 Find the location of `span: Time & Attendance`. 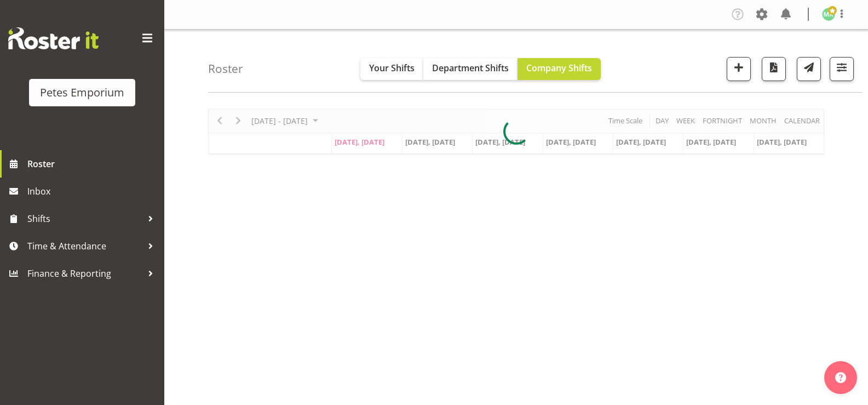

span: Time & Attendance is located at coordinates (85, 246).